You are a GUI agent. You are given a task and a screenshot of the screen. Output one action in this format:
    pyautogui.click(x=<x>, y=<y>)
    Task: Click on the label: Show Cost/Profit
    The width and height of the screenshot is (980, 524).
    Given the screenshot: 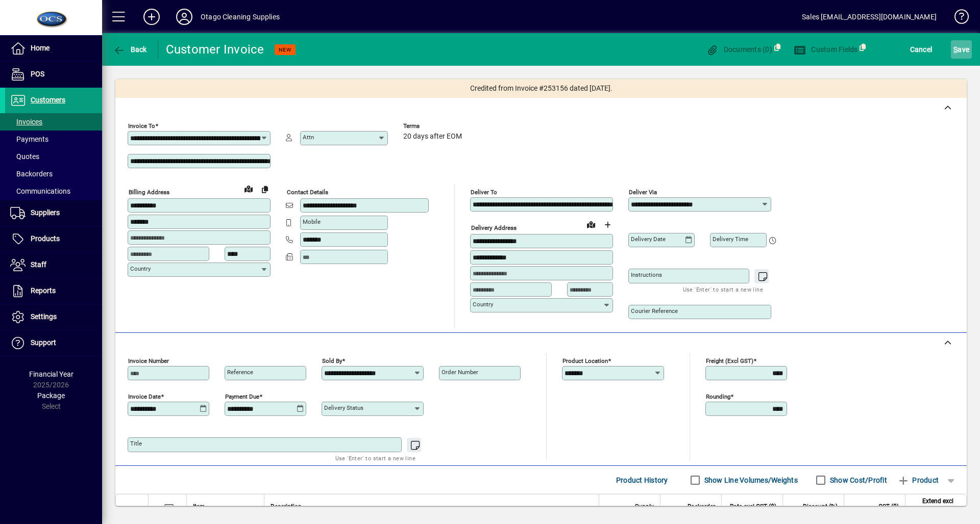 What is the action you would take?
    pyautogui.click(x=858, y=480)
    